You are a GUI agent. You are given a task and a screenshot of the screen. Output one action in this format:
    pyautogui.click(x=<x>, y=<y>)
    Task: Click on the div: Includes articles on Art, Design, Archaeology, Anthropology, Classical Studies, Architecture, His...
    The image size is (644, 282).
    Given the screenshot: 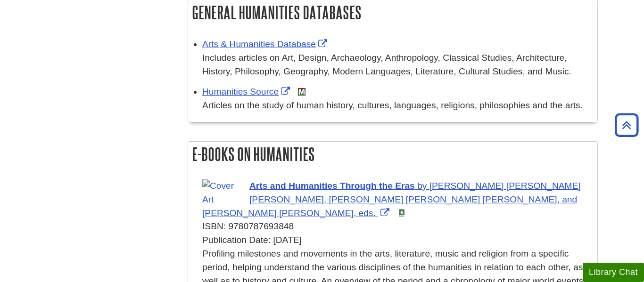 What is the action you would take?
    pyautogui.click(x=397, y=65)
    